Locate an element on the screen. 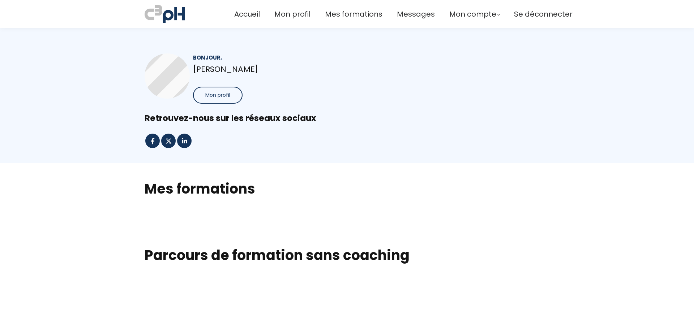 The image size is (694, 329). a: Mes formations is located at coordinates (354, 14).